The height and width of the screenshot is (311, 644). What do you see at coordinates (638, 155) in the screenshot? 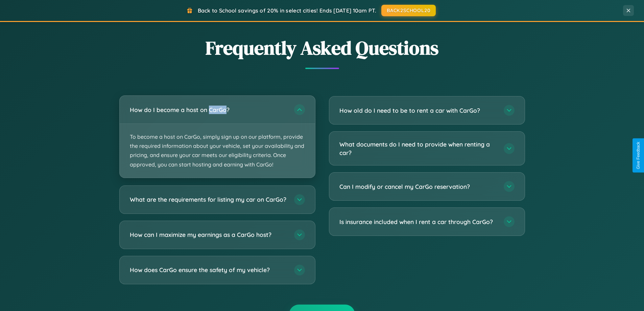
I see `div: Give Feedback` at bounding box center [638, 155].